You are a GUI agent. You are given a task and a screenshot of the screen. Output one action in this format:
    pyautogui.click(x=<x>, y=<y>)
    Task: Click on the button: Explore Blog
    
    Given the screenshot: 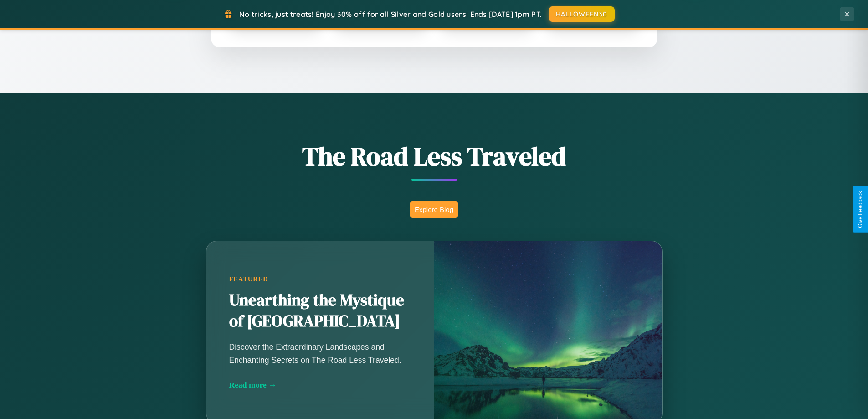 What is the action you would take?
    pyautogui.click(x=434, y=209)
    